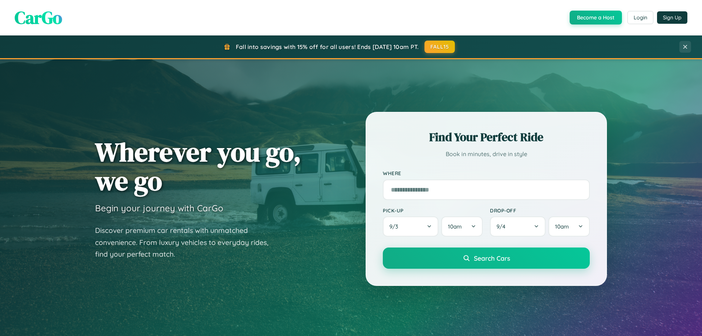  I want to click on span: Search Cars, so click(492, 258).